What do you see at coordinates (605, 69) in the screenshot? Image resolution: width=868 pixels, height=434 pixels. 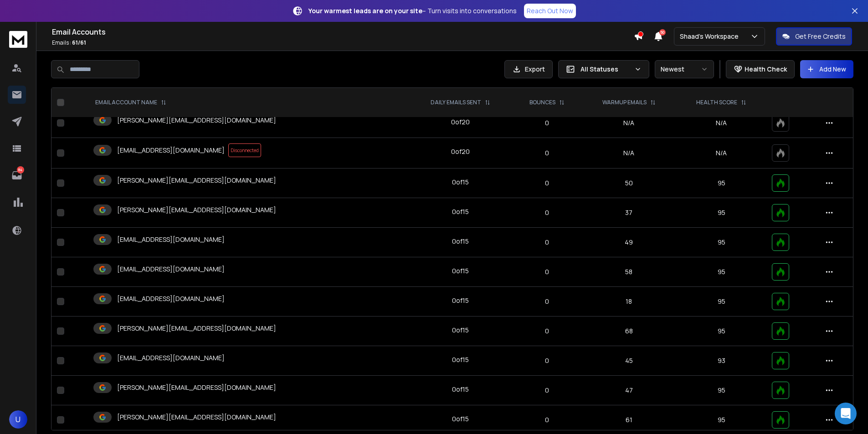 I see `p: All Statuses` at bounding box center [605, 69].